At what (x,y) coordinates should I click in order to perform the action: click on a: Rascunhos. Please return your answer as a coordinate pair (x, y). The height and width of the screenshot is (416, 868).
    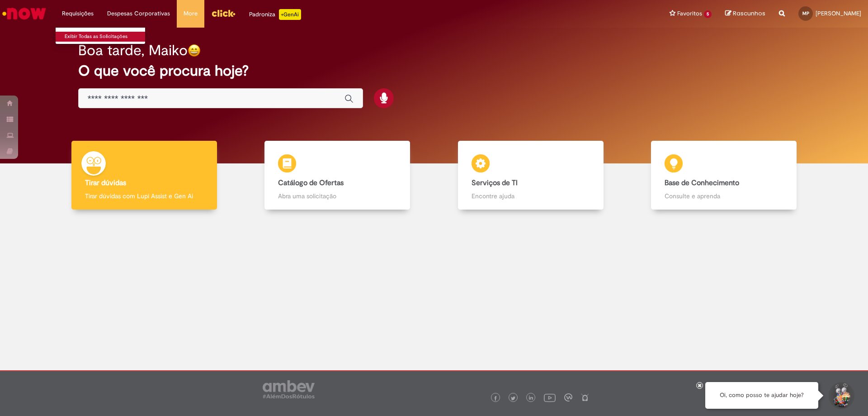
    Looking at the image, I should click on (745, 14).